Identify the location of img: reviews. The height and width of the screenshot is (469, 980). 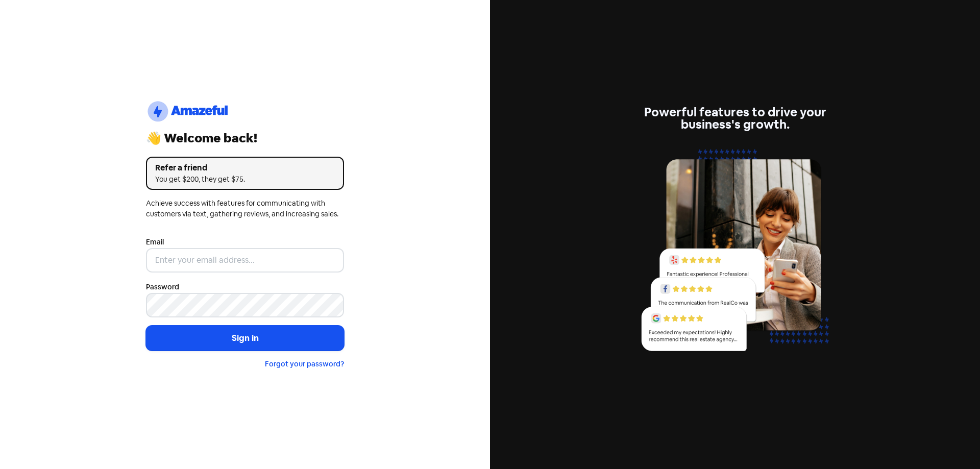
(735, 253).